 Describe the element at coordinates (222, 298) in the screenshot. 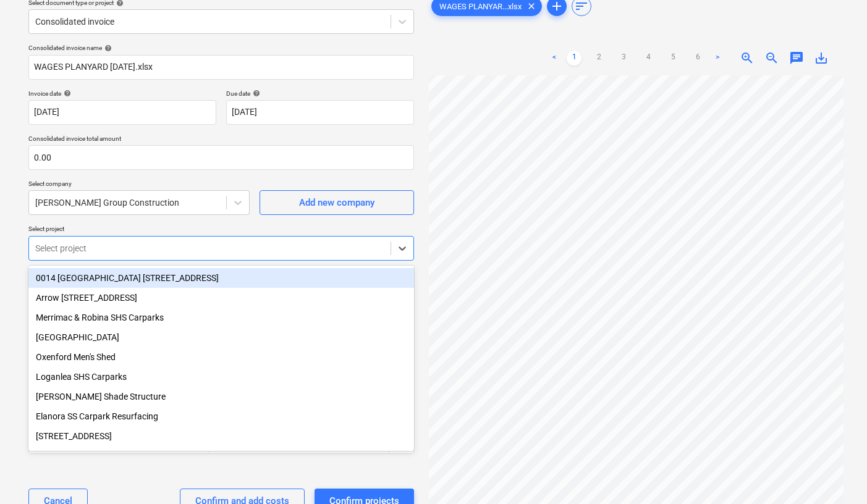

I see `div: Arrow 82 Noosa St` at that location.